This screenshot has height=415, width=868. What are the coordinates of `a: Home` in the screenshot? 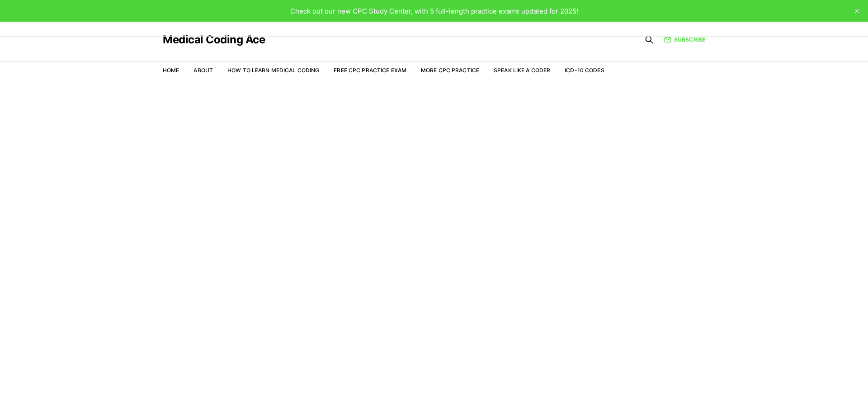 It's located at (171, 70).